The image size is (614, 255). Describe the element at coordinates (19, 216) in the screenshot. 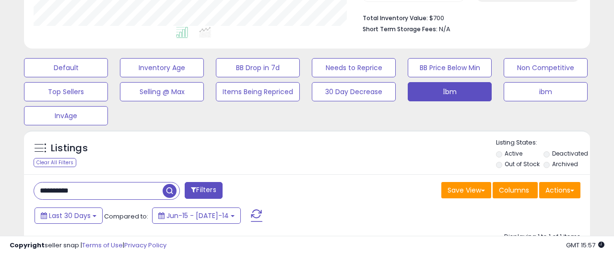

I see `button: Emoji picker` at that location.